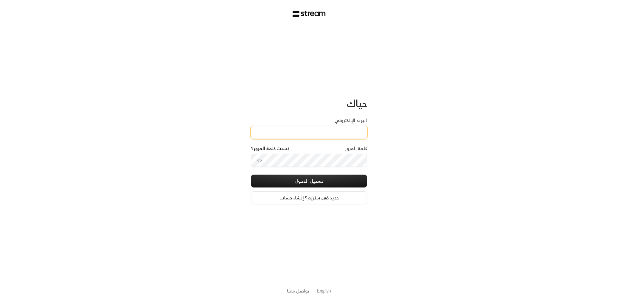 The image size is (618, 307). I want to click on img: Stream Logo, so click(309, 14).